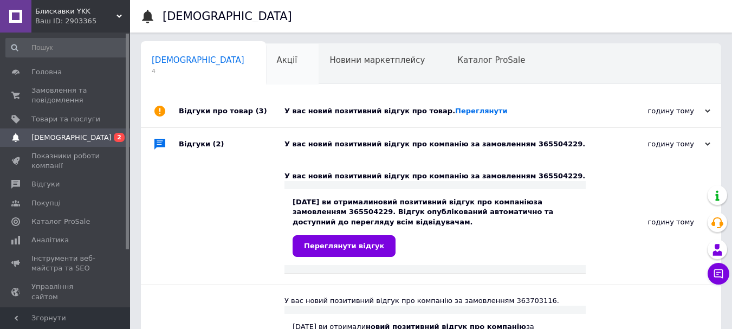  I want to click on span: (3), so click(261, 111).